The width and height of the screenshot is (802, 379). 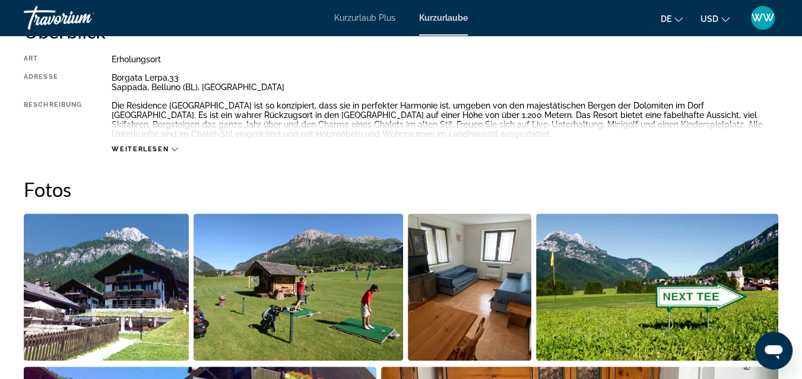 What do you see at coordinates (401, 189) in the screenshot?
I see `h2: Fotos` at bounding box center [401, 189].